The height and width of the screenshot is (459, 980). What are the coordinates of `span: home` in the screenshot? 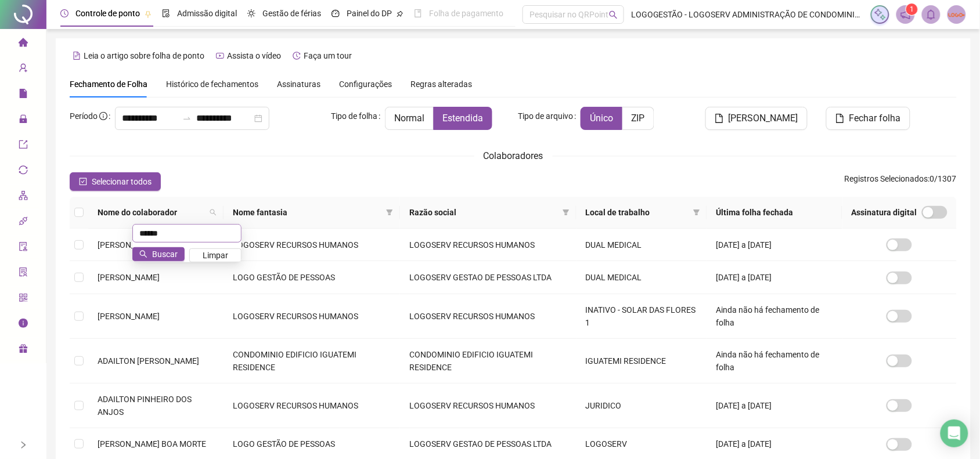 It's located at (23, 44).